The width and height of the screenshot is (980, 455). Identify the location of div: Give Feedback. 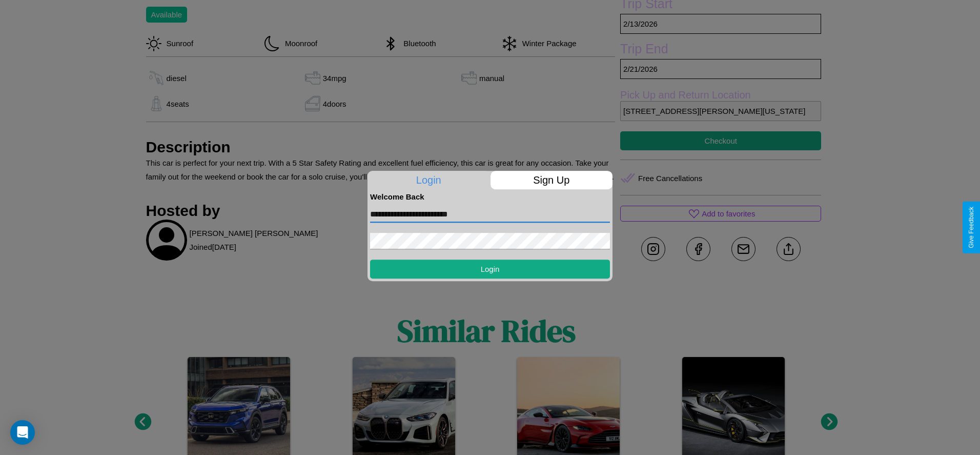
(972, 228).